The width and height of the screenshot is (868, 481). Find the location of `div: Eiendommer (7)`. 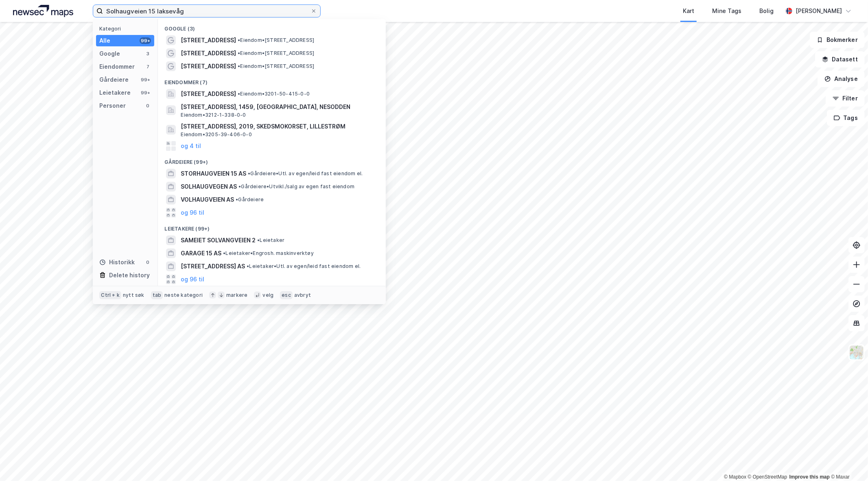

div: Eiendommer (7) is located at coordinates (271, 80).